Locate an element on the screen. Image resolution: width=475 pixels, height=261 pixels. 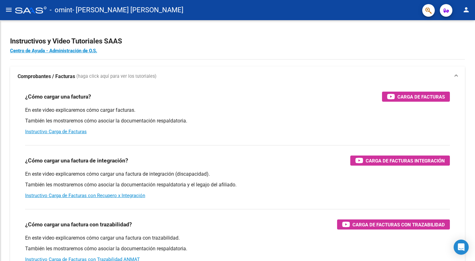
a: Instructivo Carga de Facturas con Recupero x Integración is located at coordinates (85, 195).